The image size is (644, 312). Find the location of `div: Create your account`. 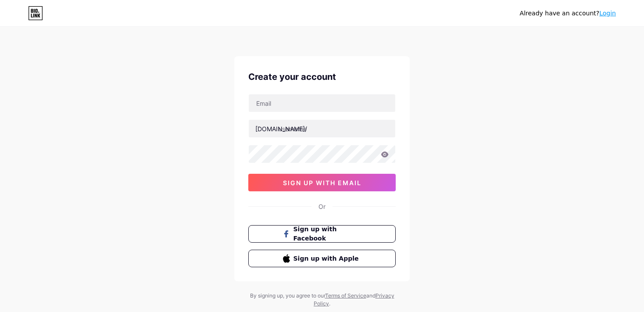

div: Create your account is located at coordinates (322, 77).